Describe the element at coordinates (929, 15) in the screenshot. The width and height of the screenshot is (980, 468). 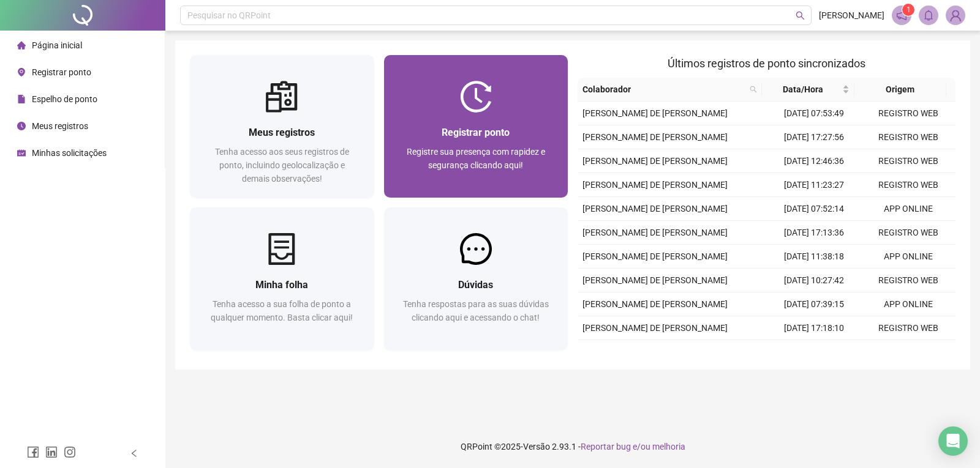
I see `span: bell` at that location.